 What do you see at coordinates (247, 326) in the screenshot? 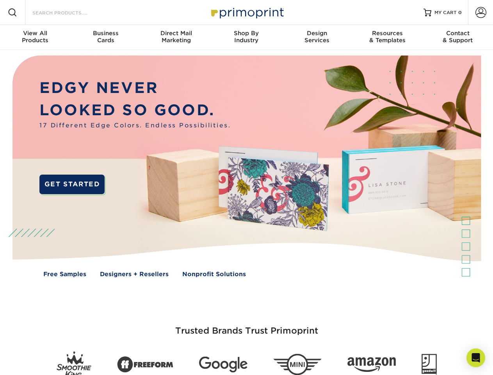
I see `h3: Trusted Brands Trust Primoprint` at bounding box center [247, 326].